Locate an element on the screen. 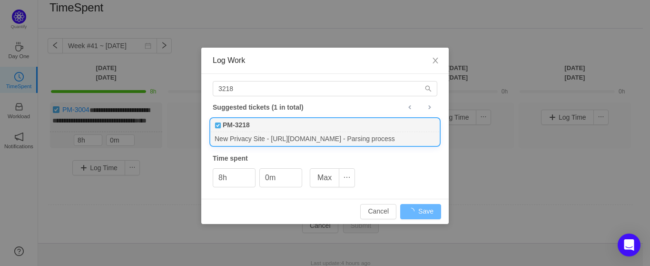 The image size is (650, 266). img: 10738 is located at coordinates (218, 125).